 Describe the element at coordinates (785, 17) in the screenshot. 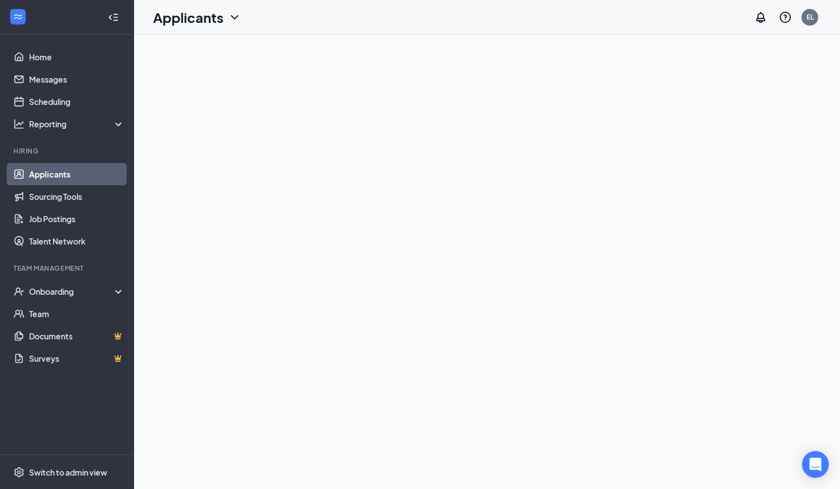

I see `svg: QuestionInfo` at that location.